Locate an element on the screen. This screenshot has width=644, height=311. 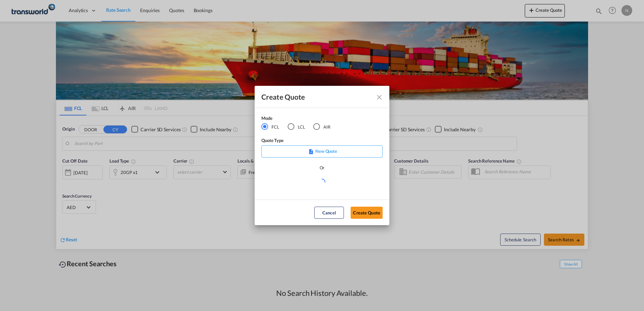
div: Mode is located at coordinates (300, 119).